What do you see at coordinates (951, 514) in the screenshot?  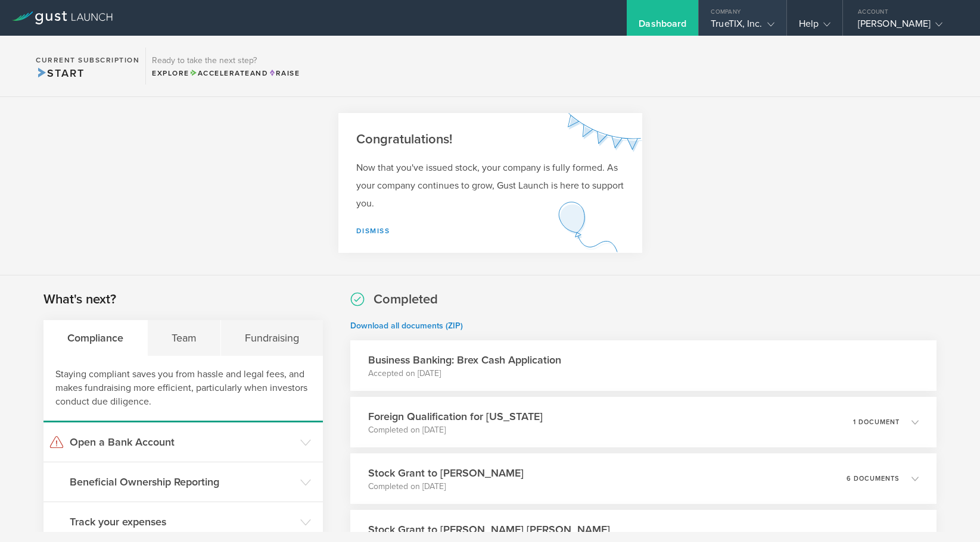 I see `div: Chat Widget` at bounding box center [951, 514].